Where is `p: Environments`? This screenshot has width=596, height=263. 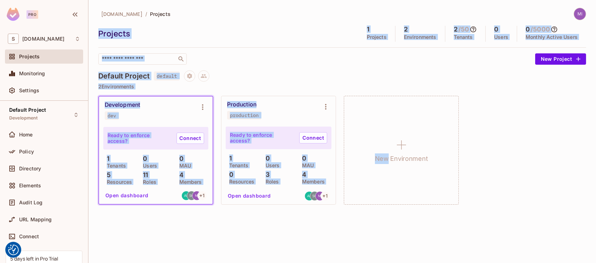
p: Environments is located at coordinates (421, 37).